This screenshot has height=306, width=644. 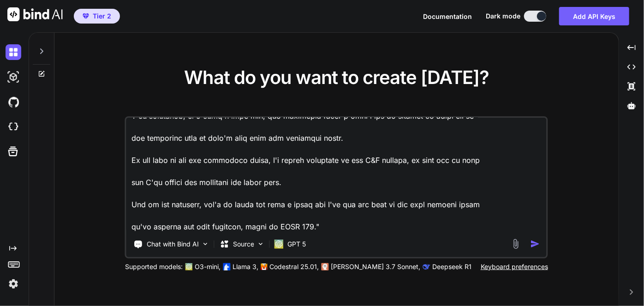 What do you see at coordinates (260, 244) in the screenshot?
I see `img: Pick Models` at bounding box center [260, 244].